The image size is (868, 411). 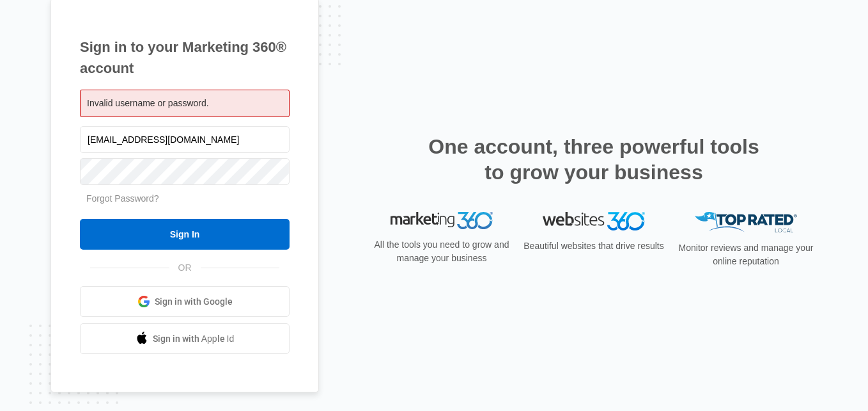 What do you see at coordinates (594, 159) in the screenshot?
I see `h2: One account, three powerful tools to grow your business` at bounding box center [594, 159].